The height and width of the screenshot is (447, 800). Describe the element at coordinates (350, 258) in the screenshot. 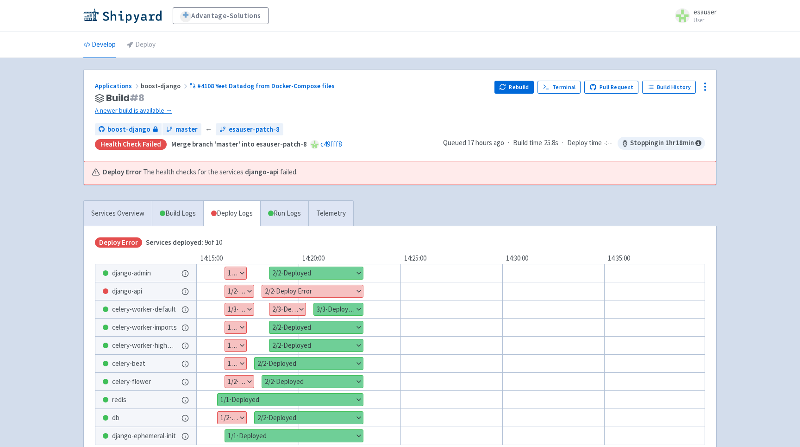

I see `div: 14:20:00` at that location.